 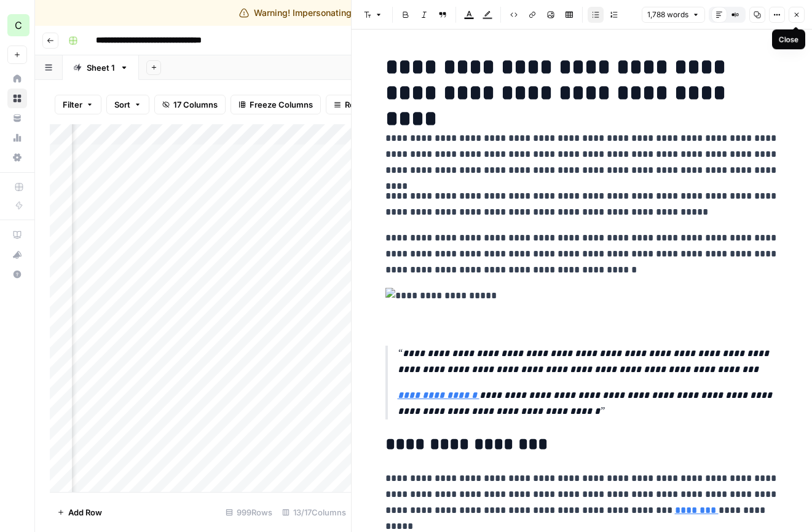 What do you see at coordinates (101, 67) in the screenshot?
I see `a: Sheet 1` at bounding box center [101, 67].